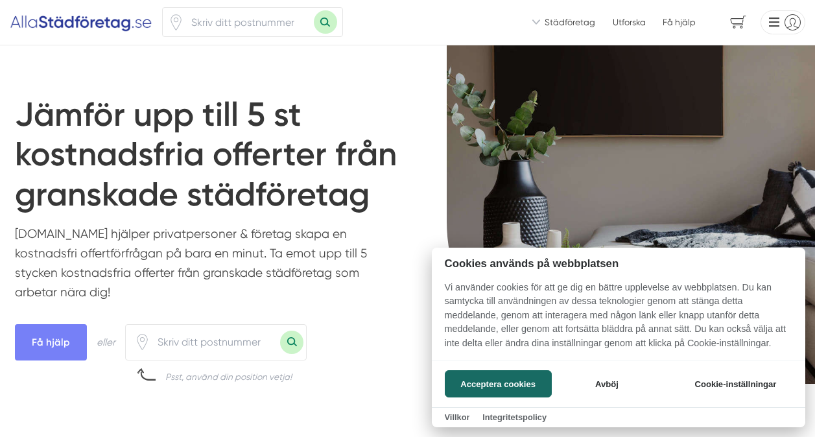  Describe the element at coordinates (619, 320) in the screenshot. I see `p: Vi använder cookies för att ge dig en bättre upplevelse av webbplatsen. Du kan samtycka till anvä...` at that location.